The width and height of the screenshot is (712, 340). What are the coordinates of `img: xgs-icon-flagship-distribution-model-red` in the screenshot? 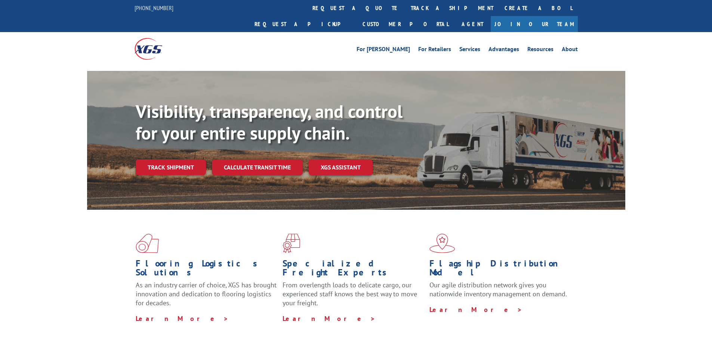 It's located at (442, 244).